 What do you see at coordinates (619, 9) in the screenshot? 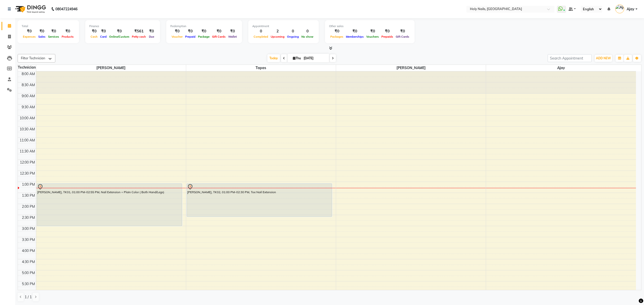
I see `img: Ajay` at bounding box center [619, 9].